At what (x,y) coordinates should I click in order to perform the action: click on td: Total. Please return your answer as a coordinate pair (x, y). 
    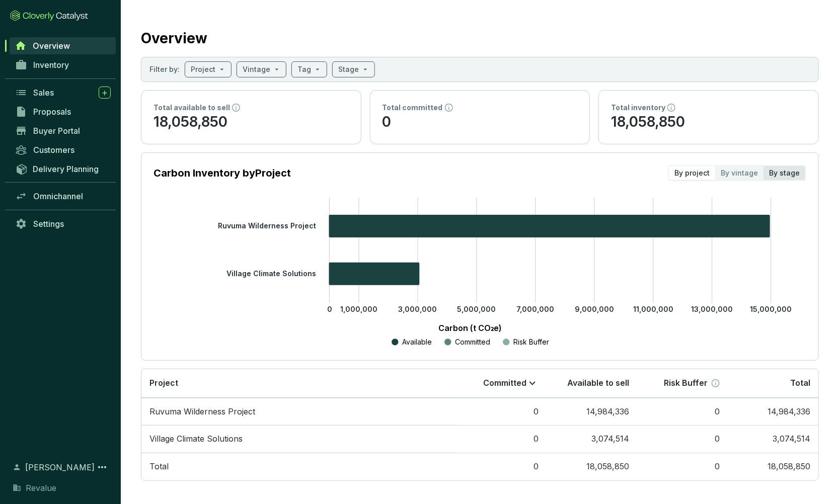
    Looking at the image, I should click on (299, 466).